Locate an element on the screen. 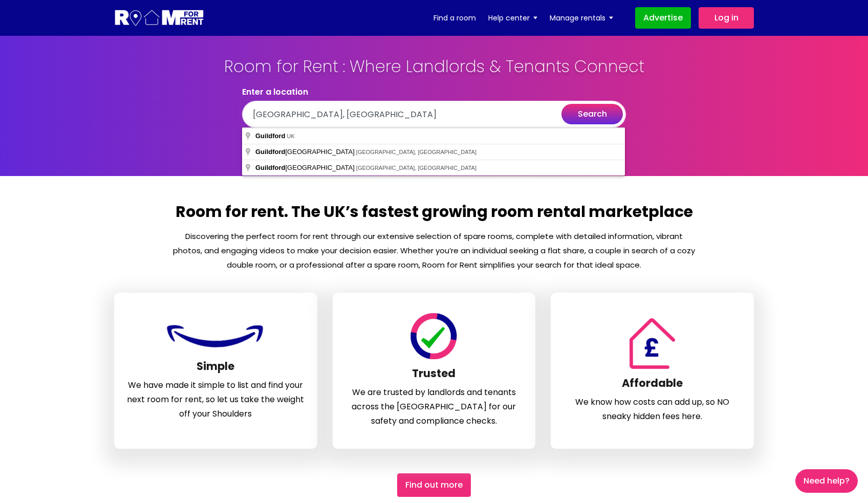 Image resolution: width=868 pixels, height=503 pixels. a: Log in is located at coordinates (726, 18).